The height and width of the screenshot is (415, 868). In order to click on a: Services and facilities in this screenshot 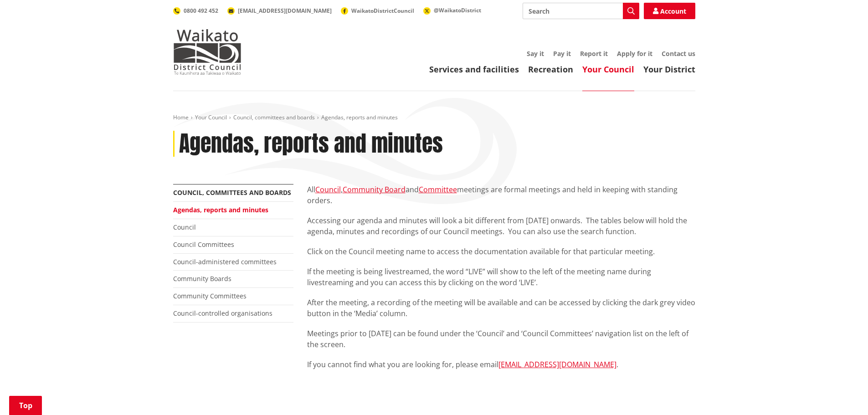, I will do `click(474, 69)`.